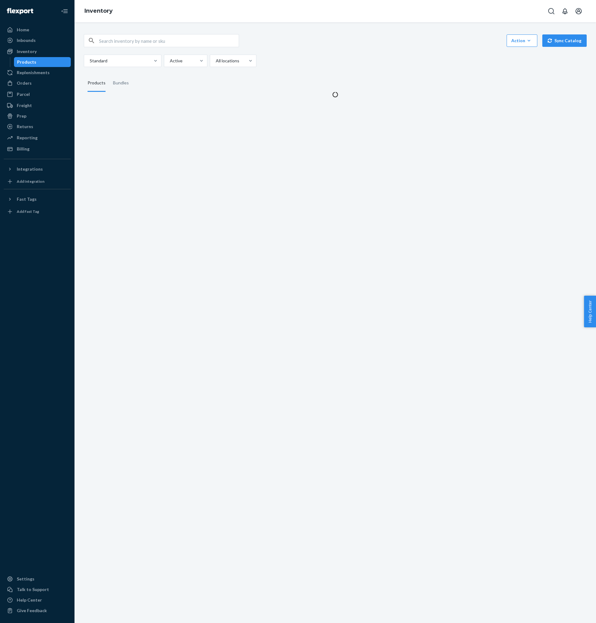  Describe the element at coordinates (522, 41) in the screenshot. I see `div: Action` at that location.